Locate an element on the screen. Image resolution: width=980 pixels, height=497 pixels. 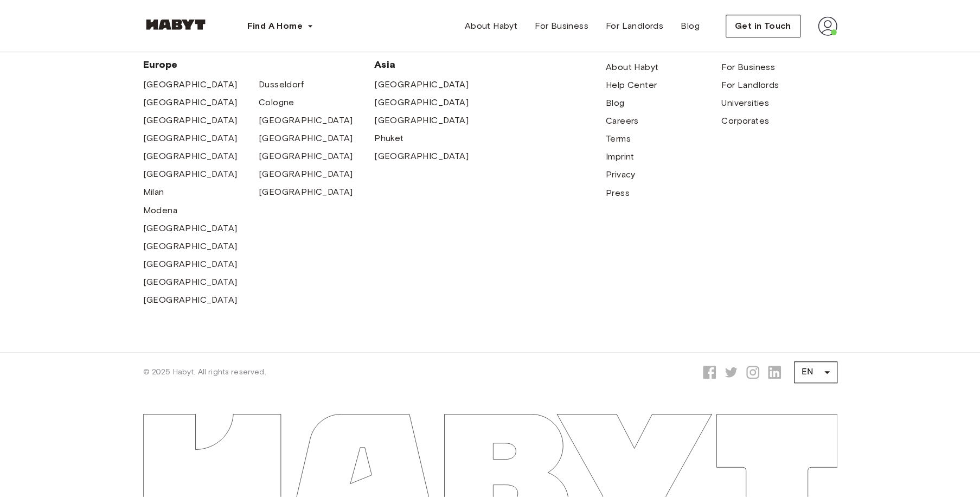
a: Cologne is located at coordinates (277, 103).